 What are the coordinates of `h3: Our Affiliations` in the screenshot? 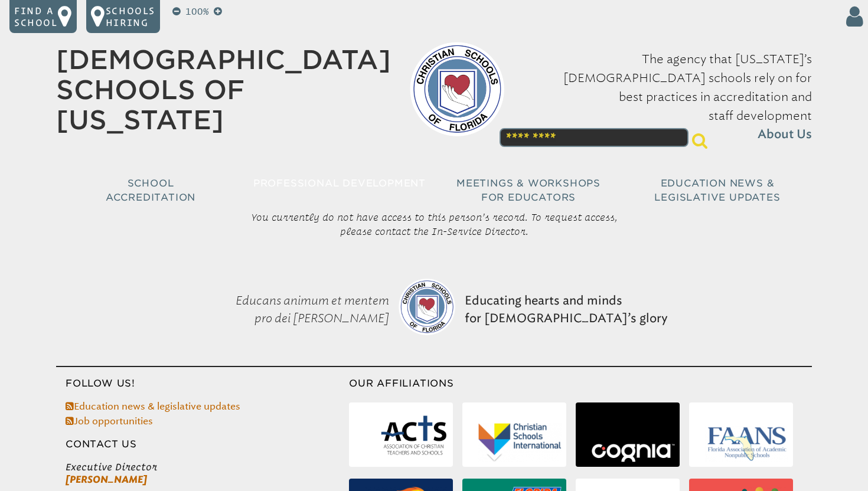 It's located at (581, 384).